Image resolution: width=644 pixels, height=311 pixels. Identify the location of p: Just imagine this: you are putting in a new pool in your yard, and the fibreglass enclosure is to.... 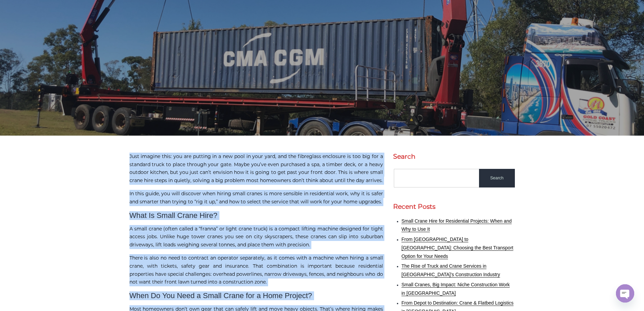
(256, 168).